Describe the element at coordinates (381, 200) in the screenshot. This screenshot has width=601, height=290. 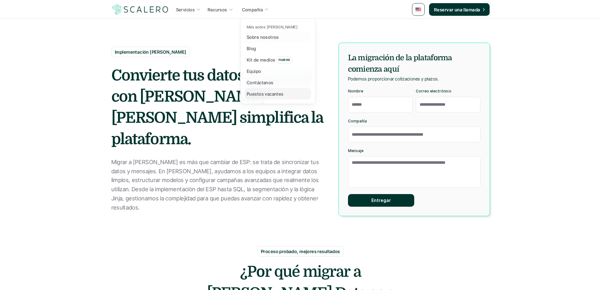
I see `button: Entregar` at that location.